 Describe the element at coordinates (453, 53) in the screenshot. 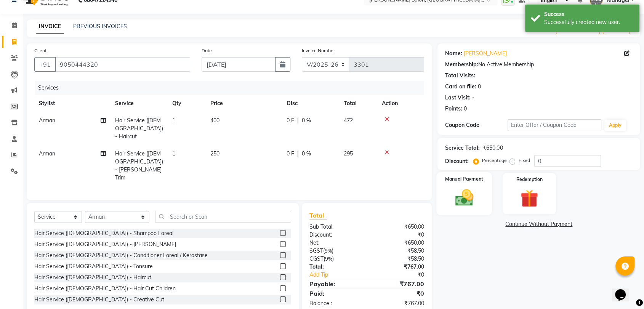

I see `div: Name:` at that location.